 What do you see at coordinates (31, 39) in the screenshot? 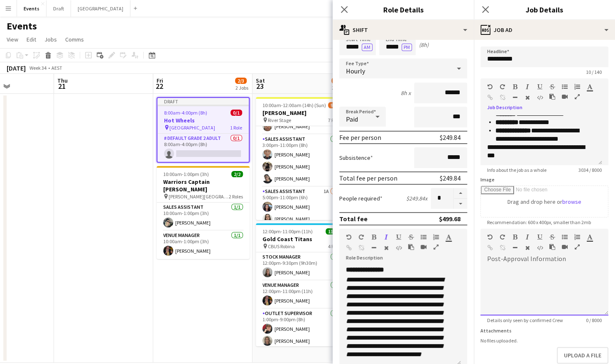
I see `a: Edit` at bounding box center [31, 39].